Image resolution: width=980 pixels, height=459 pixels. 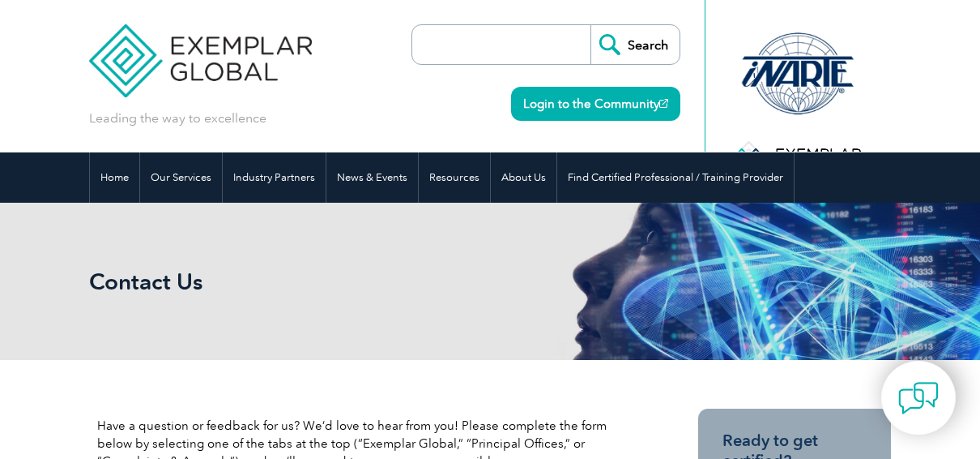 I want to click on img: open_square.png, so click(x=663, y=103).